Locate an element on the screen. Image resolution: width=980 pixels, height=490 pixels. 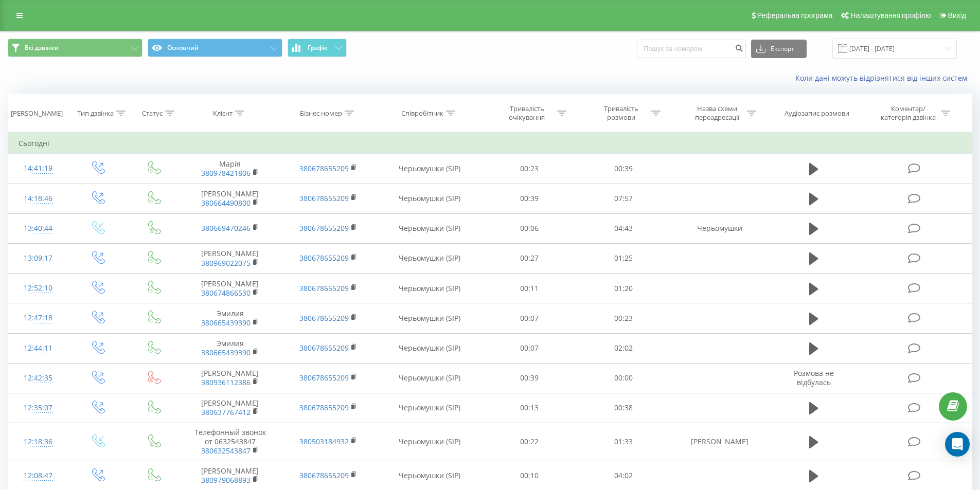
td: 00:06 is located at coordinates (529, 228).